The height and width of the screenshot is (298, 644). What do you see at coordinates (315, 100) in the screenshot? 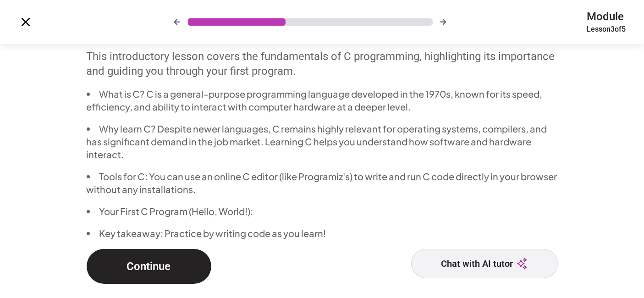
I see `span: What is C? C is a general-purpose programming language developed in the 1970s, known for its spee...` at bounding box center [315, 100].